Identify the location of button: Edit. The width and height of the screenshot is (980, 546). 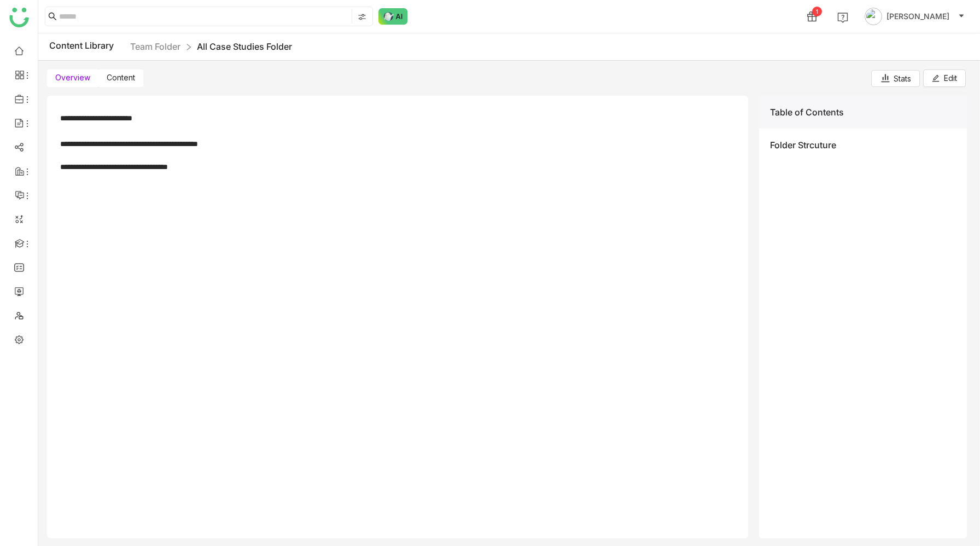
(944, 78).